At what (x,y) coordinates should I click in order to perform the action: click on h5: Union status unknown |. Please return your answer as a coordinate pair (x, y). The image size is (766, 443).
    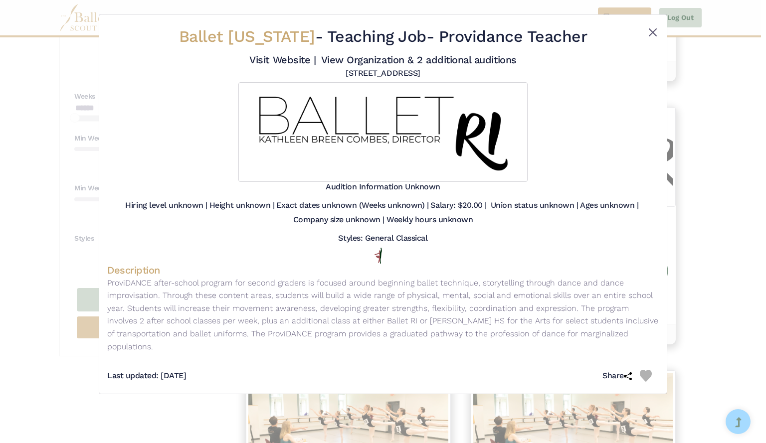
    Looking at the image, I should click on (534, 205).